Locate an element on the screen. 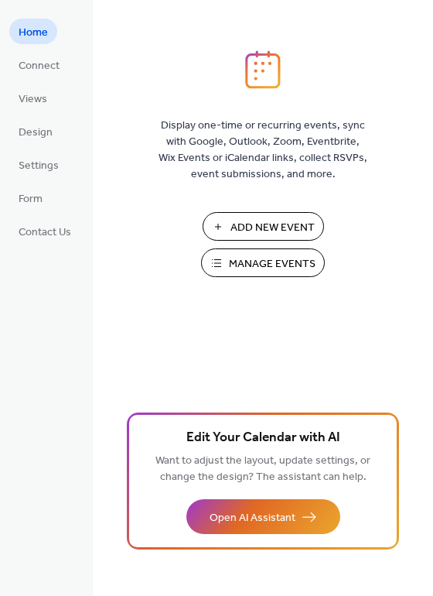  a: Design is located at coordinates (36, 131).